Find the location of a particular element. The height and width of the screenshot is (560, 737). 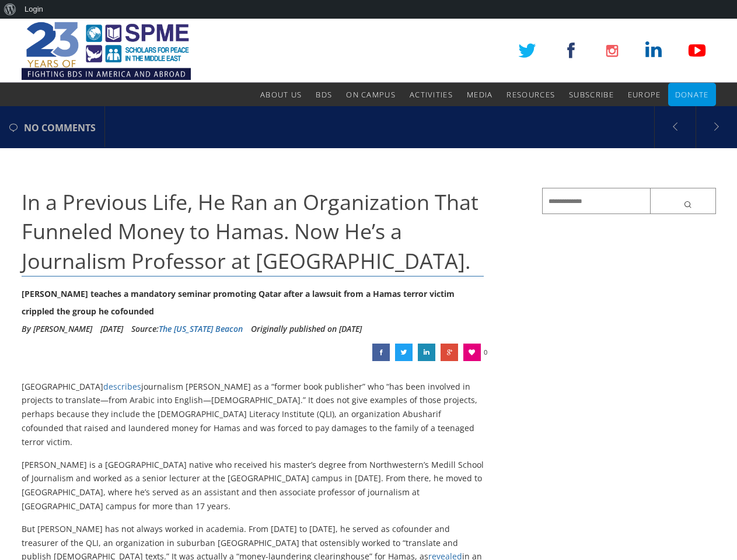

span: In a Previous Life, He Ran an Organization That Funneled Money to Hamas. Now He’s a Journalism Pr... is located at coordinates (250, 231).